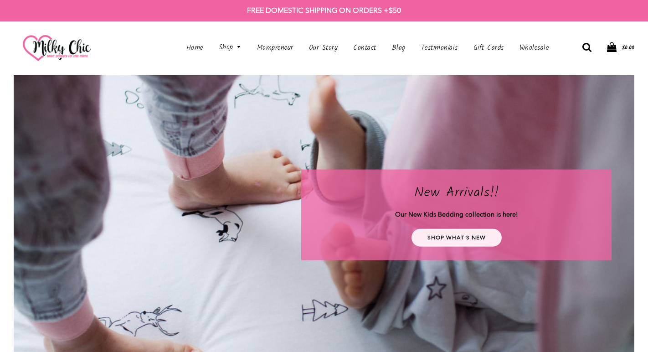  I want to click on a: $0.00, so click(621, 48).